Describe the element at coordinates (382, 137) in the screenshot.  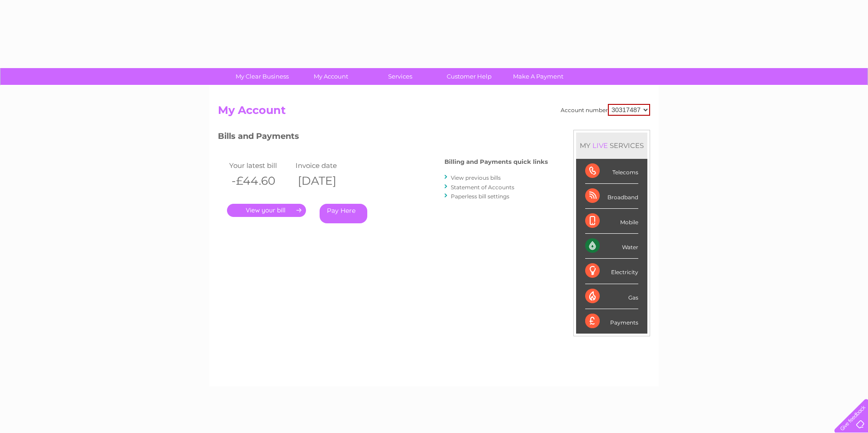
I see `h3: Bills and Payments` at that location.